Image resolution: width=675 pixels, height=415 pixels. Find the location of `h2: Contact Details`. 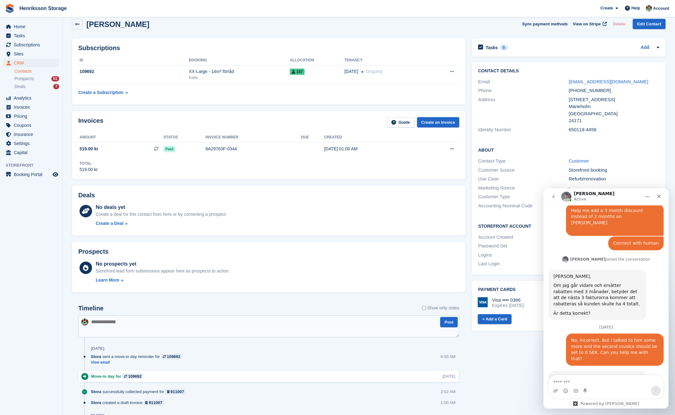

h2: Contact Details is located at coordinates (568, 71).